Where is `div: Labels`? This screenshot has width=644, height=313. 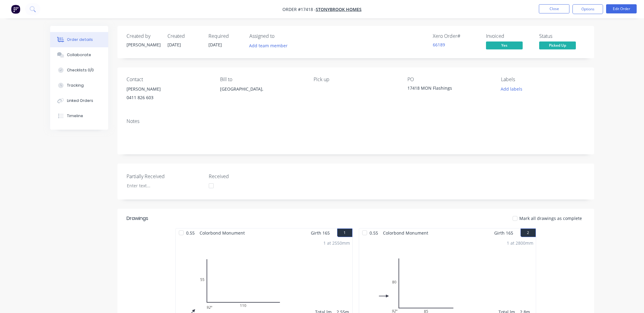 div: Labels is located at coordinates (543, 80).